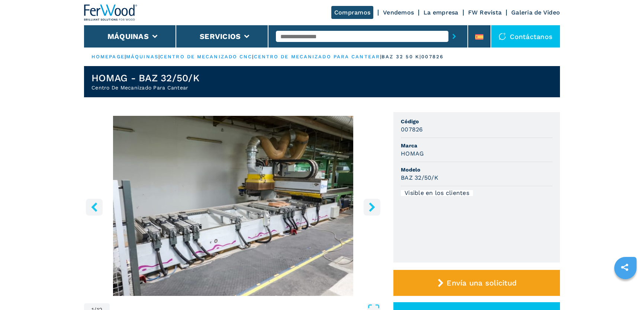  I want to click on a: HOMEPAGE, so click(108, 57).